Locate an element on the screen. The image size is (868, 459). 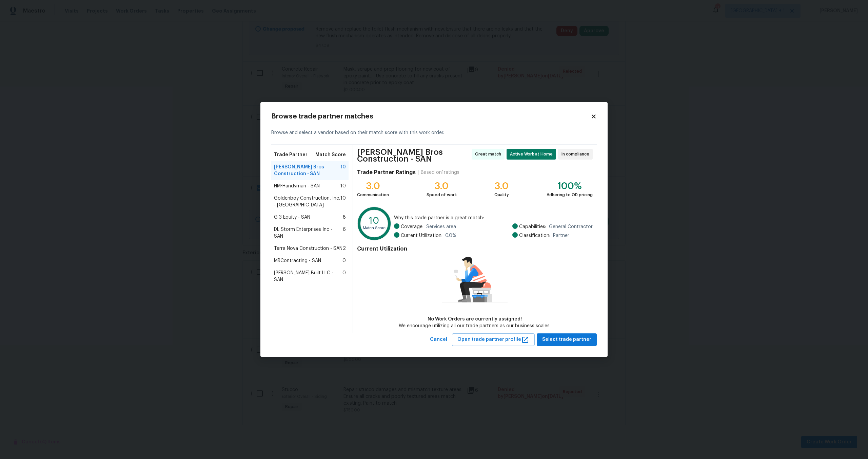
div: Communication is located at coordinates (373, 195).